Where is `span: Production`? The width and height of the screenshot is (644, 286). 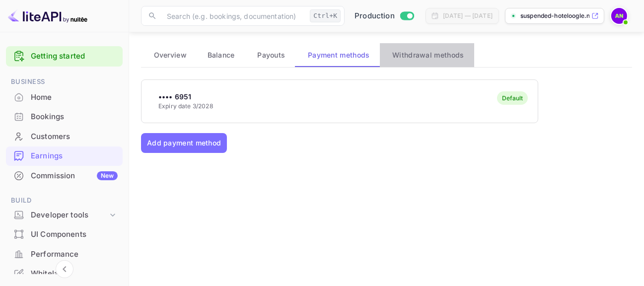 span: Production is located at coordinates (374, 16).